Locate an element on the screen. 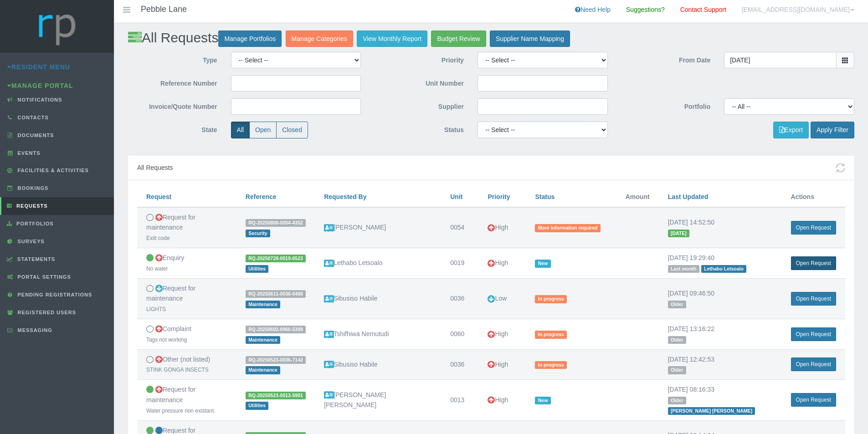 This screenshot has height=434, width=868. a: Manage Portal is located at coordinates (40, 85).